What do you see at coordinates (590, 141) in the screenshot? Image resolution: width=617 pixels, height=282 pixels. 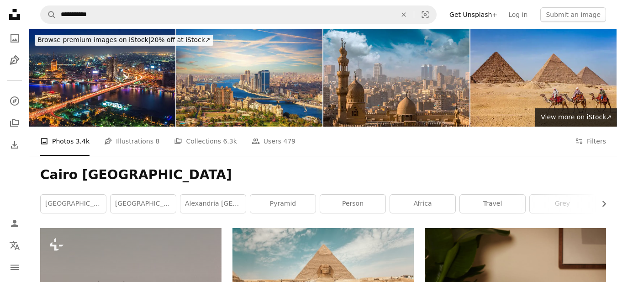 I see `button: Filters` at bounding box center [590, 141].